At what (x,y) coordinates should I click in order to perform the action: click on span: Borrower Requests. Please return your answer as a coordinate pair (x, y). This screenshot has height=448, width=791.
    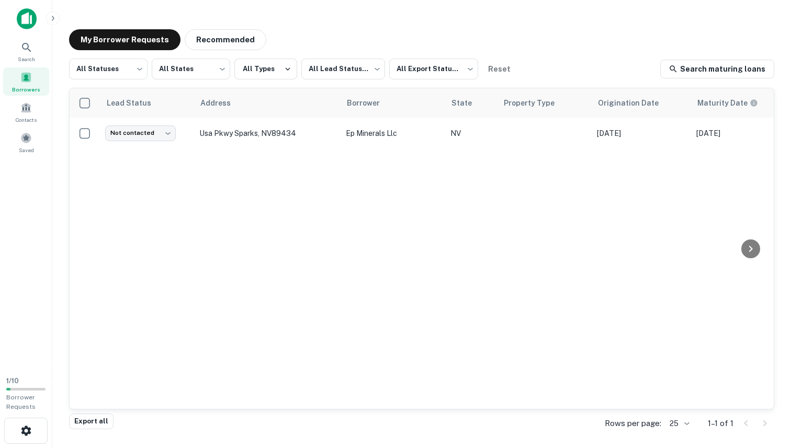
    Looking at the image, I should click on (21, 402).